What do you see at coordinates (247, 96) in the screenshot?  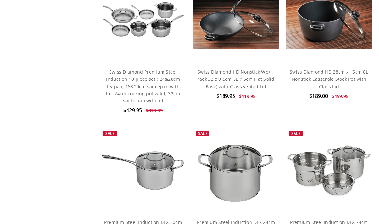 I see `span: $419.95` at bounding box center [247, 96].